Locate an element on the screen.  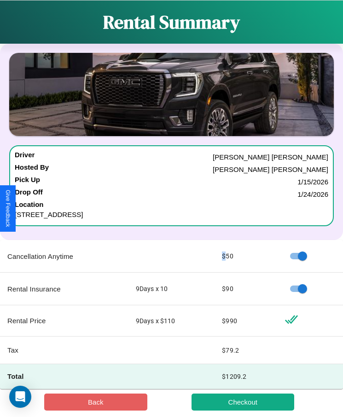
td: $ 79.2 is located at coordinates (245, 351).